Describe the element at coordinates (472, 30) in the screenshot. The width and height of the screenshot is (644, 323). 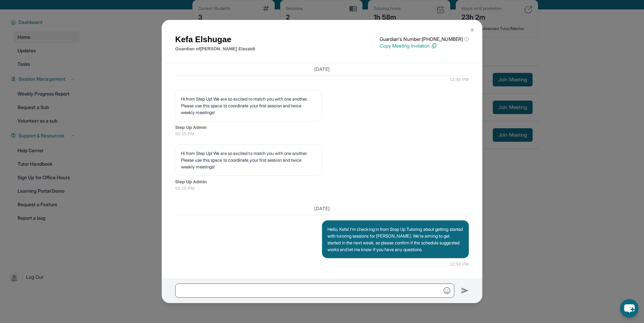
I see `img: Close Icon` at that location.